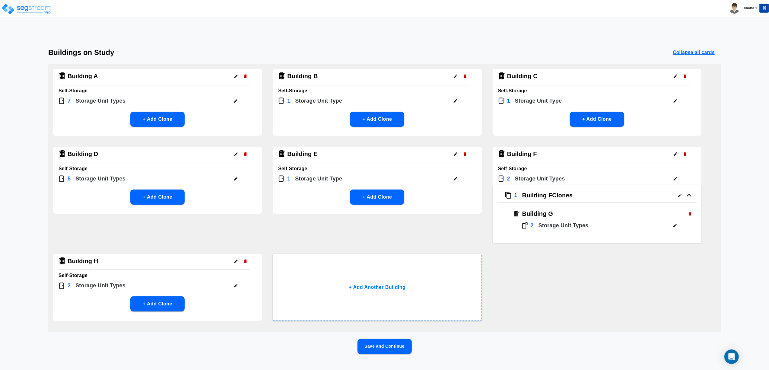 This screenshot has height=370, width=769. What do you see at coordinates (547, 195) in the screenshot?
I see `p: Building F Clones` at bounding box center [547, 195].